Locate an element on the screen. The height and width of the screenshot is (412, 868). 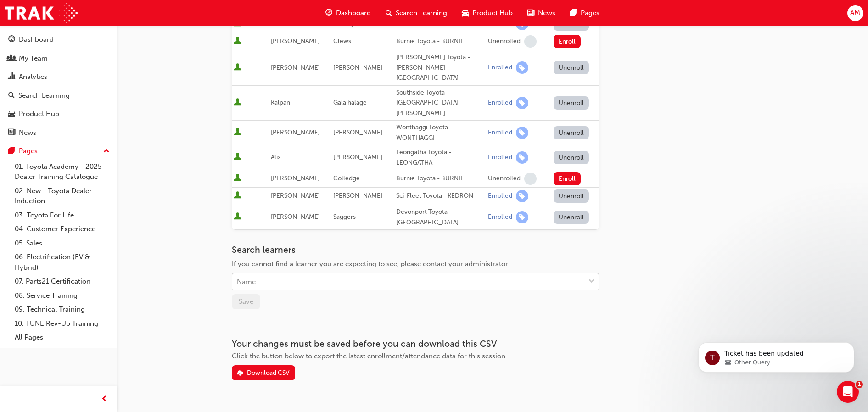
span: If you cannot find a learner you are expecting to see, please contact your administrator. is located at coordinates (371, 264).